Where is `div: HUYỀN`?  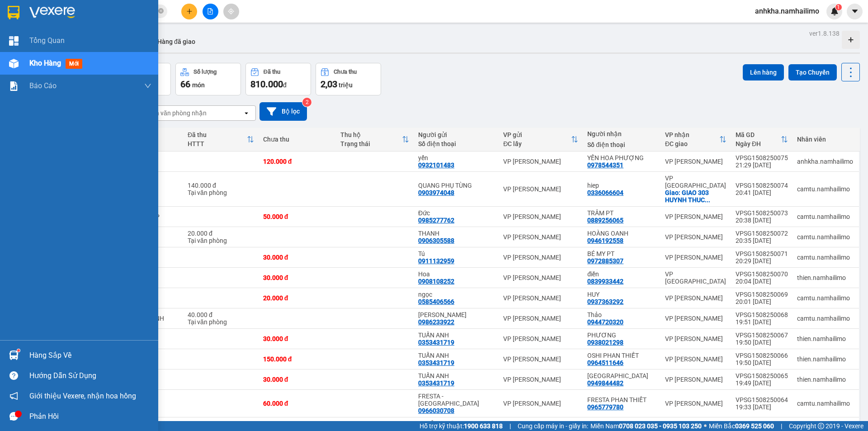 div: HUYỀN is located at coordinates (456, 424).